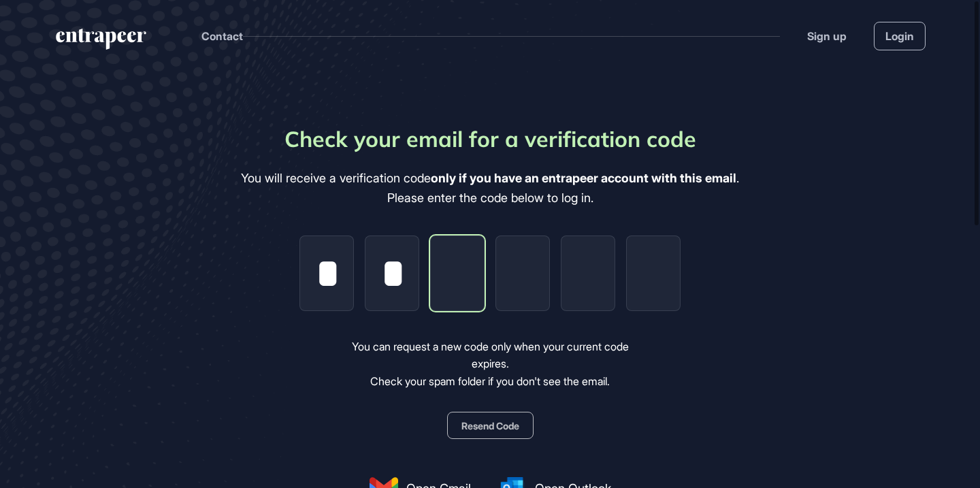  I want to click on div: You can request a new code only when your current code expires. Check your spam folder if you don..., so click(490, 365).